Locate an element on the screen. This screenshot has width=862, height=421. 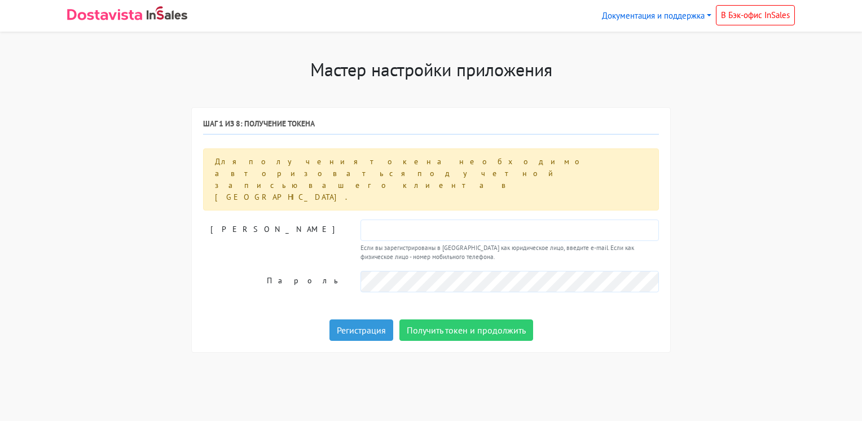
button: Получить токен и продолжить is located at coordinates (466, 330).